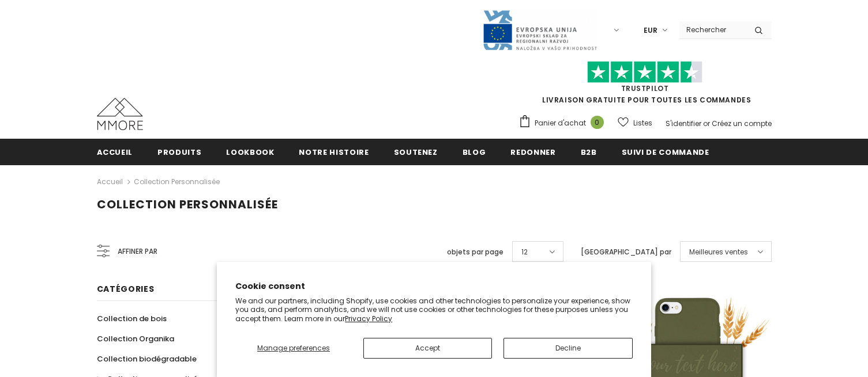  What do you see at coordinates (369, 319) in the screenshot?
I see `a: Privacy Policy` at bounding box center [369, 319].